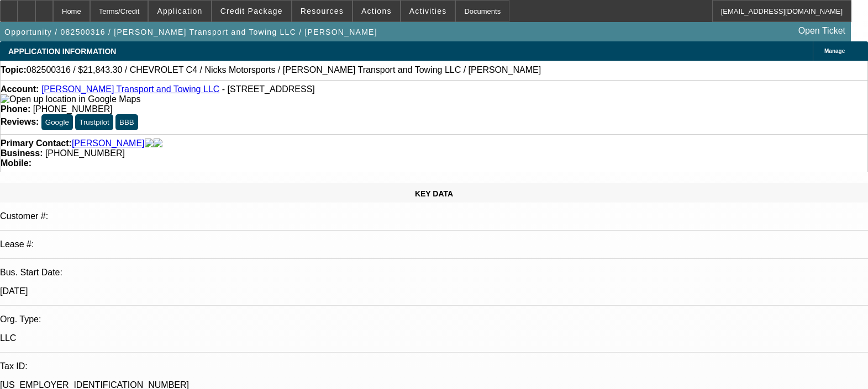 Image resolution: width=868 pixels, height=389 pixels. Describe the element at coordinates (62, 51) in the screenshot. I see `span: APPLICATION INFORMATION` at that location.